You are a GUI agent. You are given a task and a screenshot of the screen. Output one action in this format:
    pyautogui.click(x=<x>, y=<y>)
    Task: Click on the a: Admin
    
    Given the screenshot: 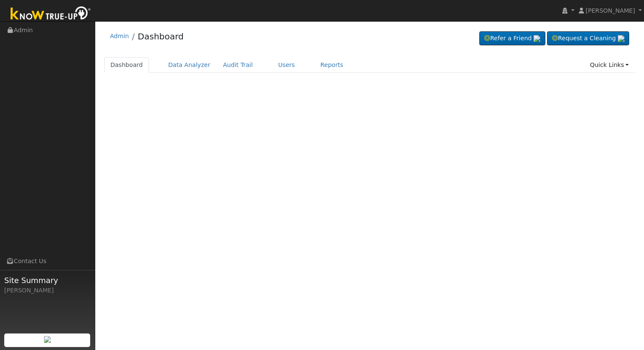 What is the action you would take?
    pyautogui.click(x=119, y=36)
    